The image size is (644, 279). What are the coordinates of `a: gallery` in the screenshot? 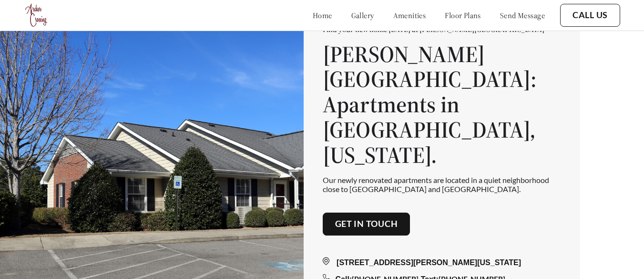 It's located at (363, 15).